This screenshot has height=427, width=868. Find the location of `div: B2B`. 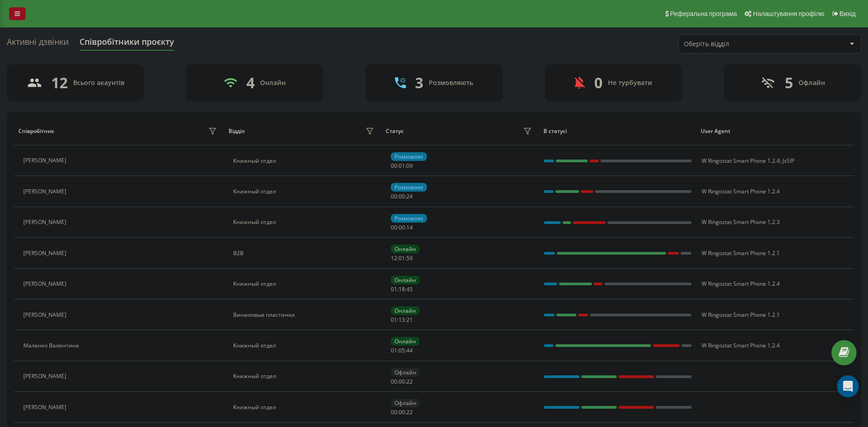

div: B2B is located at coordinates (304, 253).